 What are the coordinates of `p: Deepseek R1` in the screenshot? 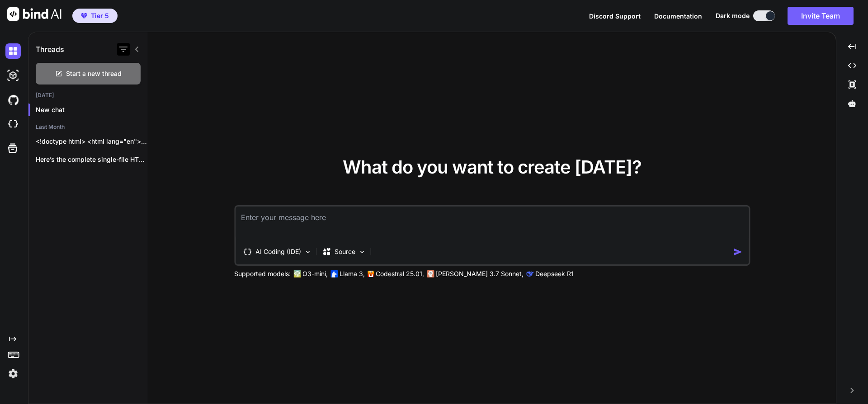 It's located at (554, 274).